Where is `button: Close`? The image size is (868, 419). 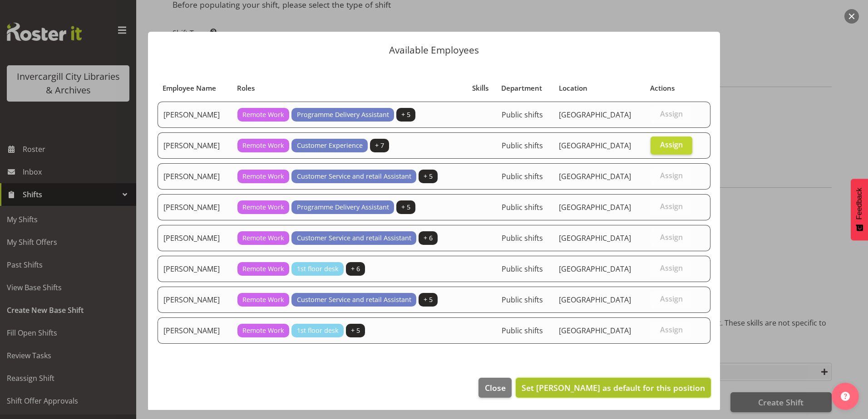 button: Close is located at coordinates (495, 388).